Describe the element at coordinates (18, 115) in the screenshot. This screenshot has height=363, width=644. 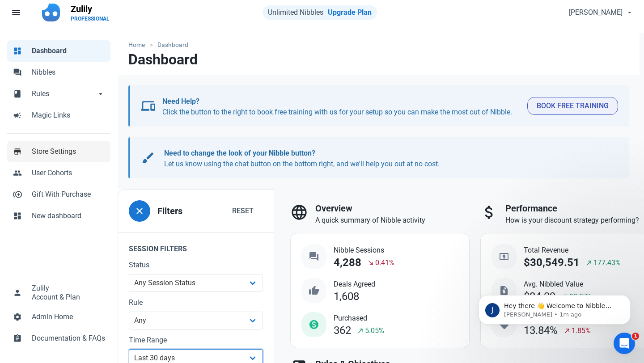
I see `span: campaign` at that location.